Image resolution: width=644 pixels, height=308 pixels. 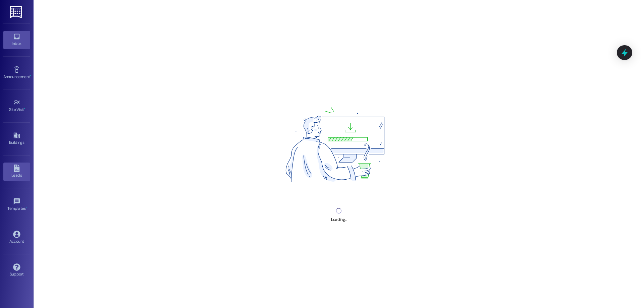 I want to click on a: Buildings, so click(x=17, y=139).